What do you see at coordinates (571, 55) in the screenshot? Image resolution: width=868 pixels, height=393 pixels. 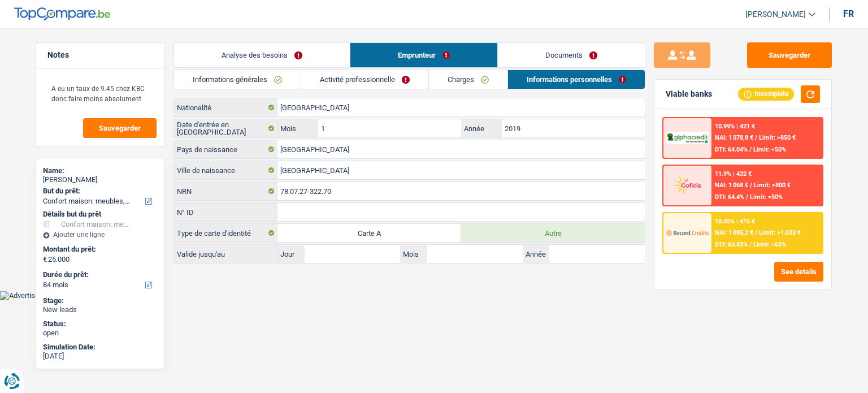 I see `a: Documents` at bounding box center [571, 55].